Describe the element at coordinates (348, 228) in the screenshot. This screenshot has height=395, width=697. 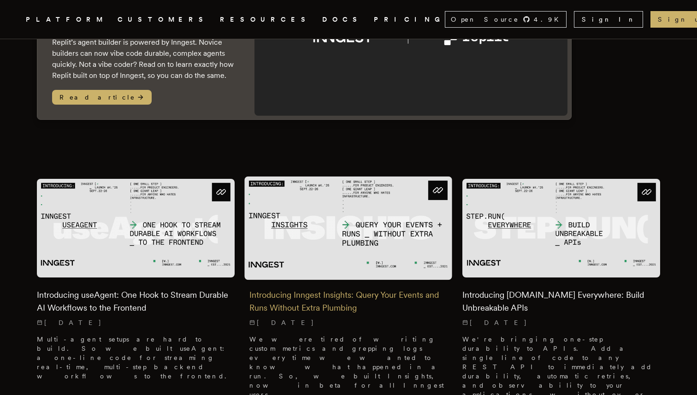
I see `img: Featured image for Introducing Inngest Insights: Query Your Events and Runs Without Extra Plumbin...` at that location.